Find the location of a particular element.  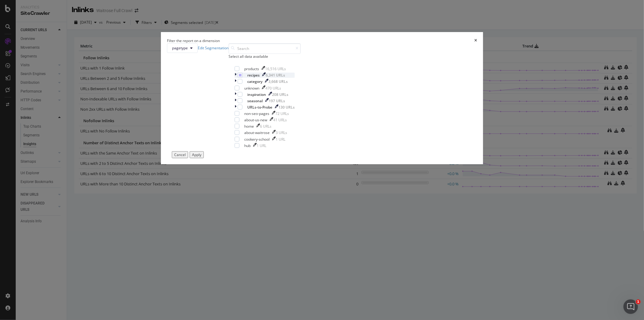

div: 197 URLs is located at coordinates (277, 101).